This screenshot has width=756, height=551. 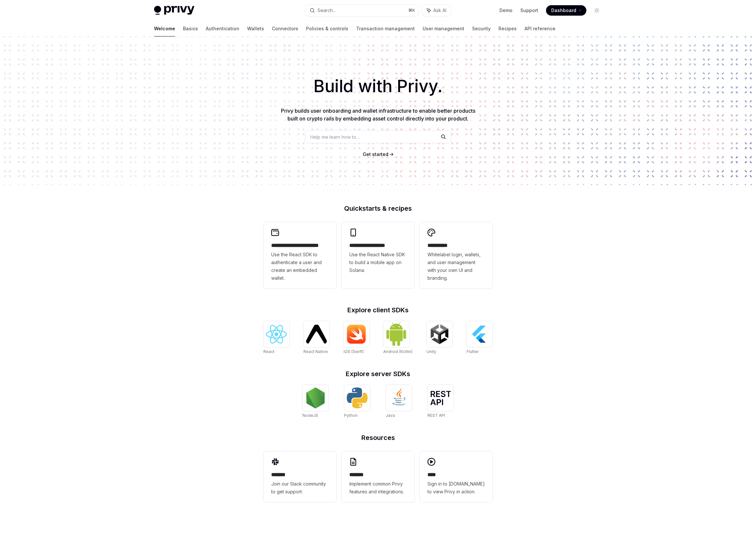 I want to click on a: API reference, so click(x=540, y=29).